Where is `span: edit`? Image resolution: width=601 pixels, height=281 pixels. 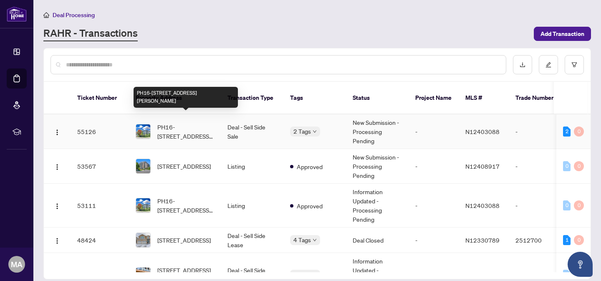 span: edit is located at coordinates (548, 65).